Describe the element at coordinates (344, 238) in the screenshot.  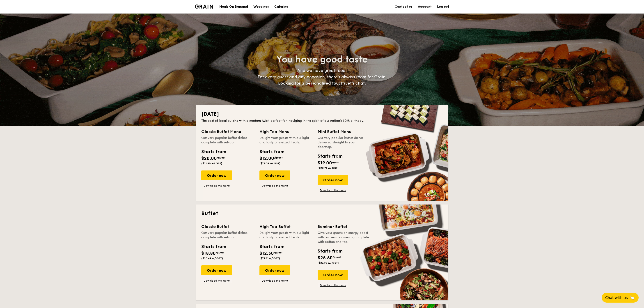
I see `div: Give your guests an energy boost with our seminar menus, complete with coffee and tea.` at that location.